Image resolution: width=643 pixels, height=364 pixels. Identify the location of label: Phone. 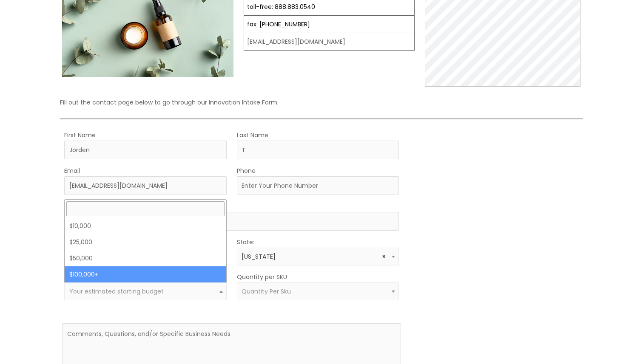
(246, 171).